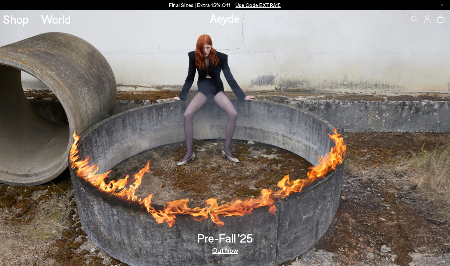  I want to click on span: Navigate to /collections/ss25-final-sizes, so click(258, 5).